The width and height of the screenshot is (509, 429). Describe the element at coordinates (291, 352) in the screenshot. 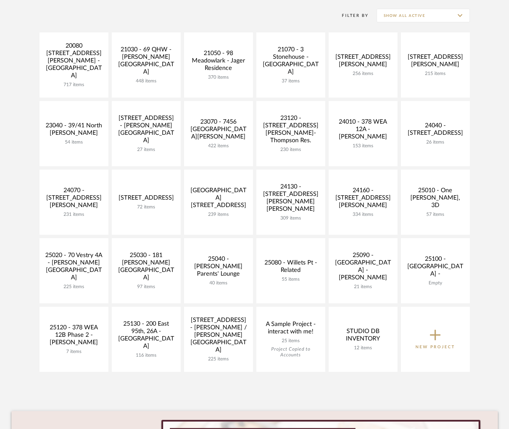

I see `div: Project Copied to Accounts` at that location.